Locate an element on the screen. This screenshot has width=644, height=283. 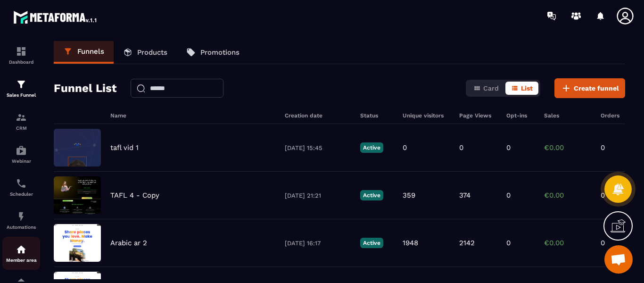
a: Funnels is located at coordinates (83, 52).